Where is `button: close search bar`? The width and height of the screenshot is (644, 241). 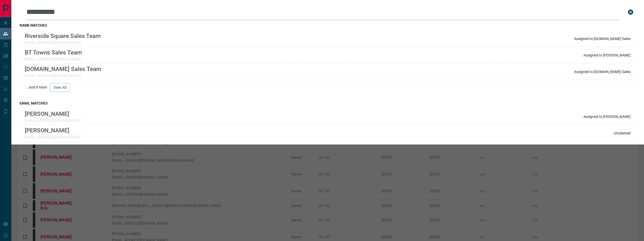
button: close search bar is located at coordinates (631, 12).